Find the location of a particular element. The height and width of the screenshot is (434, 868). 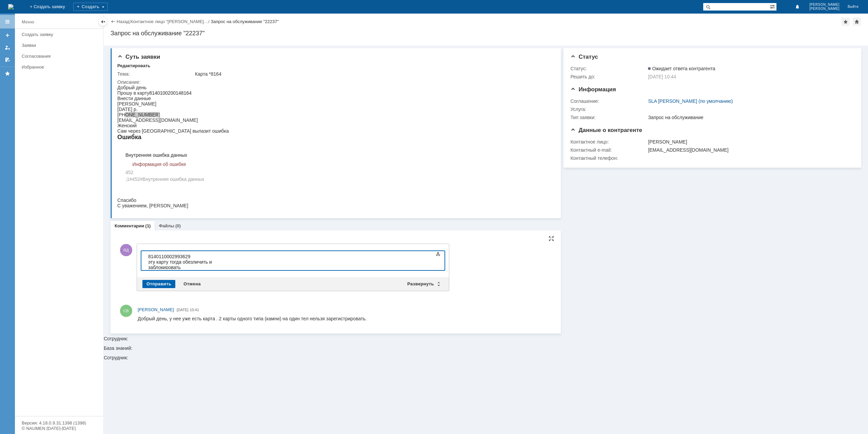

a: Файлы is located at coordinates (166, 226).